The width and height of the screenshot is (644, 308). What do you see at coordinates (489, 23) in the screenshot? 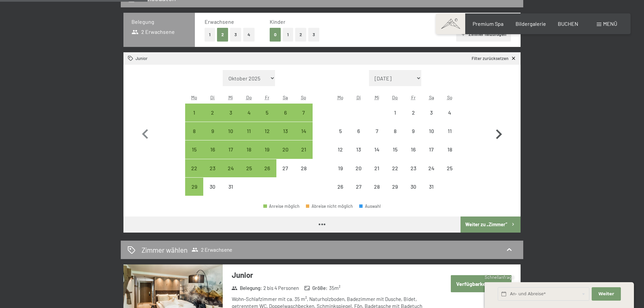
I see `a: Premium Spa` at bounding box center [489, 23].